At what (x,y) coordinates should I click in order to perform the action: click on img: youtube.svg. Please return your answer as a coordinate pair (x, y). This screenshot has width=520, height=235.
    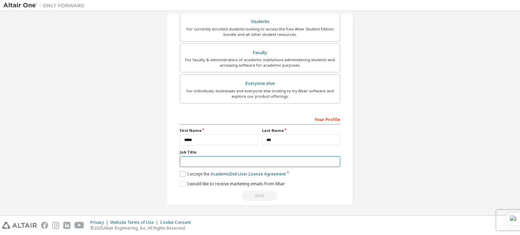
    Looking at the image, I should click on (79, 225).